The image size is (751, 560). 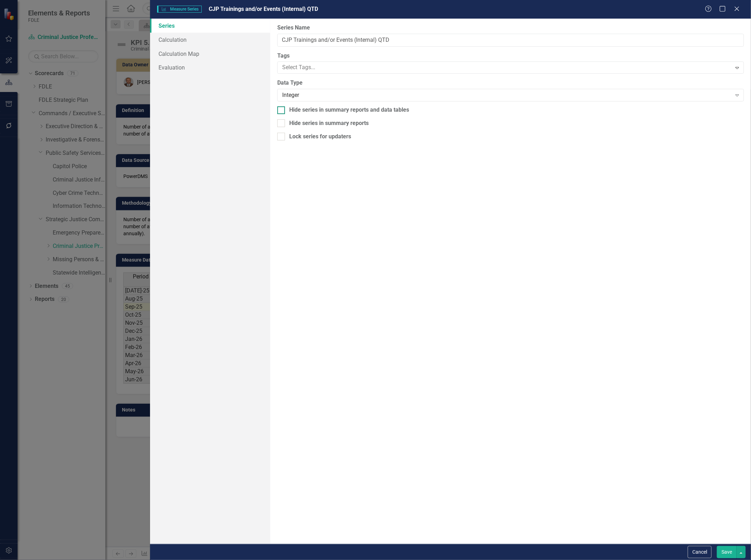 I want to click on span: Measure Series, so click(x=179, y=9).